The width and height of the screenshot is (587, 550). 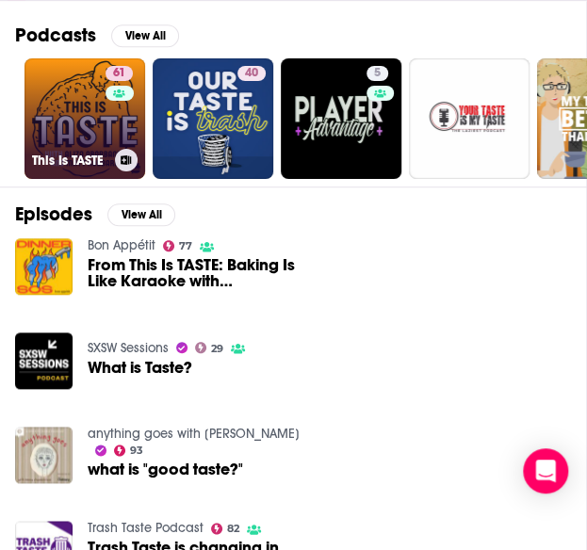 I want to click on span: What is Taste?, so click(x=139, y=368).